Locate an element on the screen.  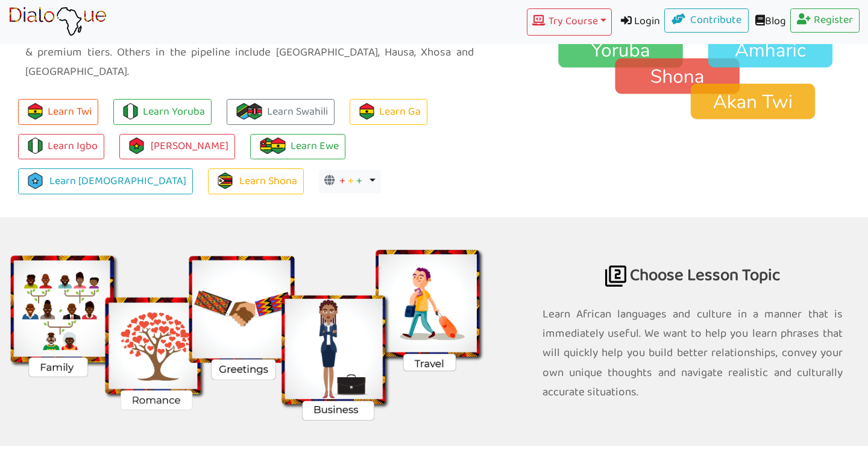
img: burkina-faso.42b537ce.png is located at coordinates (136, 146).